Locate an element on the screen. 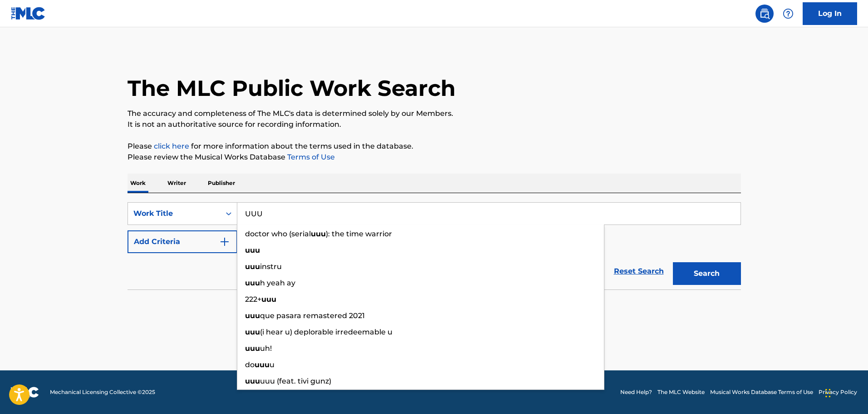 The height and width of the screenshot is (414, 868). span: h yeah ay is located at coordinates (278, 282).